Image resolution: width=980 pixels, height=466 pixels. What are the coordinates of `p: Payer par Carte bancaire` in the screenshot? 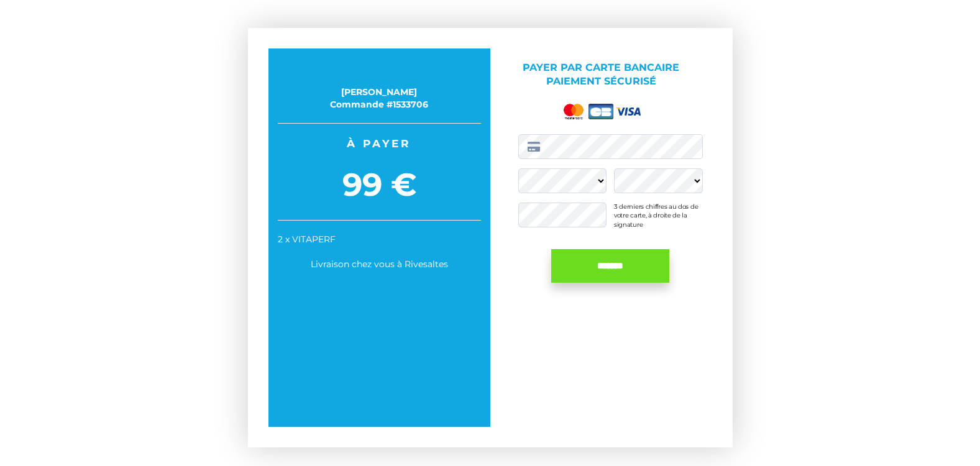 It's located at (601, 75).